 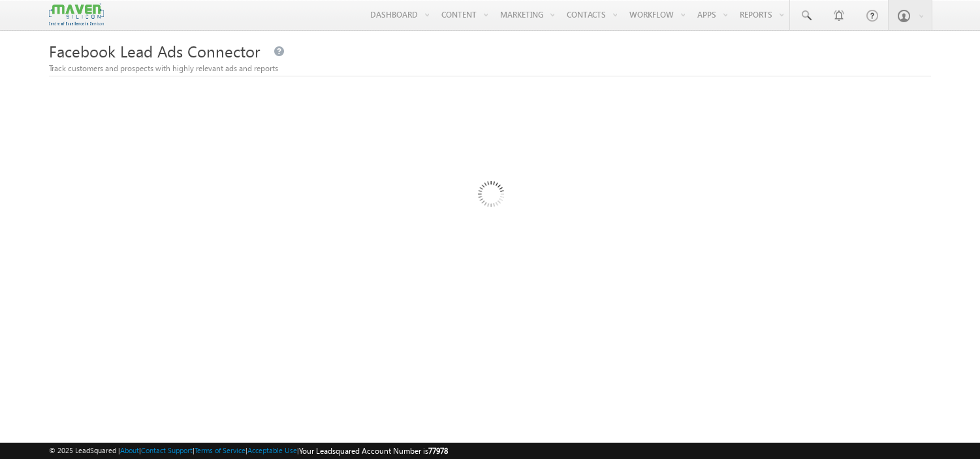 I want to click on div: Track customers and prospects with highly relevant ads and reports, so click(x=490, y=69).